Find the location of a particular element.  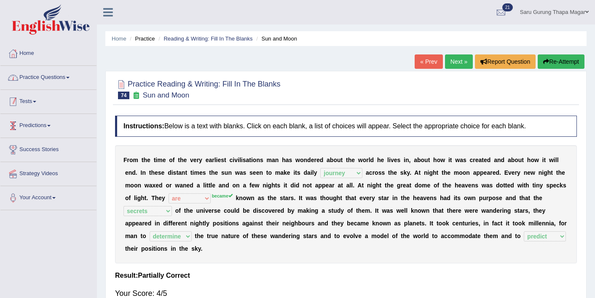

b: p is located at coordinates (320, 185).